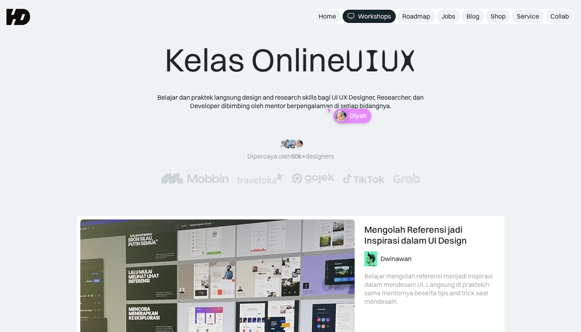 The height and width of the screenshot is (332, 581). What do you see at coordinates (374, 16) in the screenshot?
I see `div: Workshops` at bounding box center [374, 16].